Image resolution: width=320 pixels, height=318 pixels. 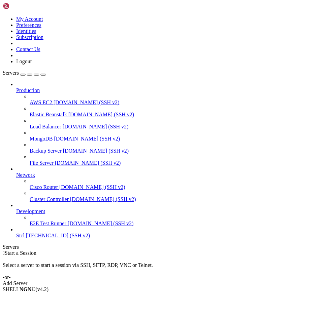 What do you see at coordinates (11, 73) in the screenshot?
I see `span: Servers` at bounding box center [11, 73].